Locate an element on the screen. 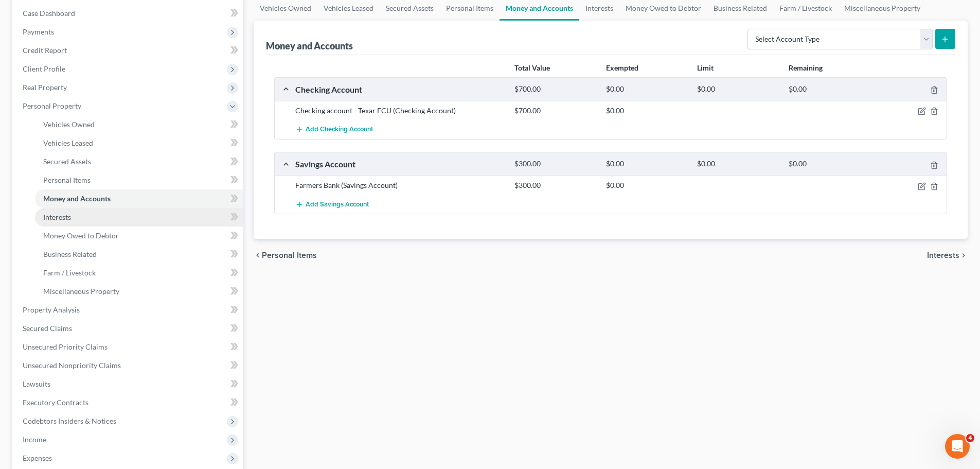  span: Add Savings Account is located at coordinates (337, 204).